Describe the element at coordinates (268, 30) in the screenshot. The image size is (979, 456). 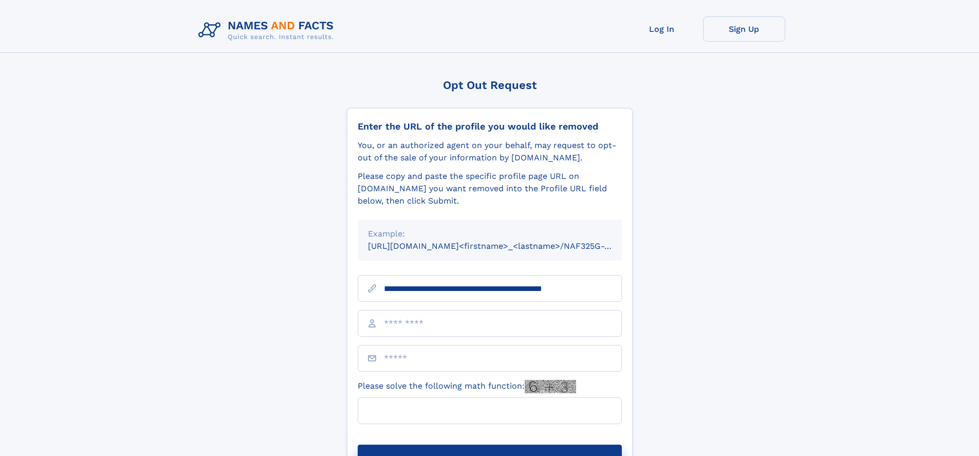
I see `img: Logo Names and Facts` at that location.